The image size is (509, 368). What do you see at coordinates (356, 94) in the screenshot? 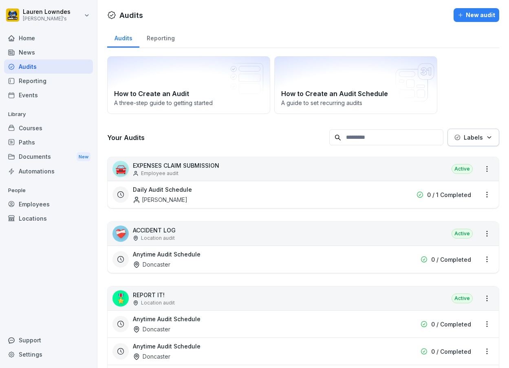
I see `h2: How to Create an Audit Schedule` at bounding box center [356, 94].